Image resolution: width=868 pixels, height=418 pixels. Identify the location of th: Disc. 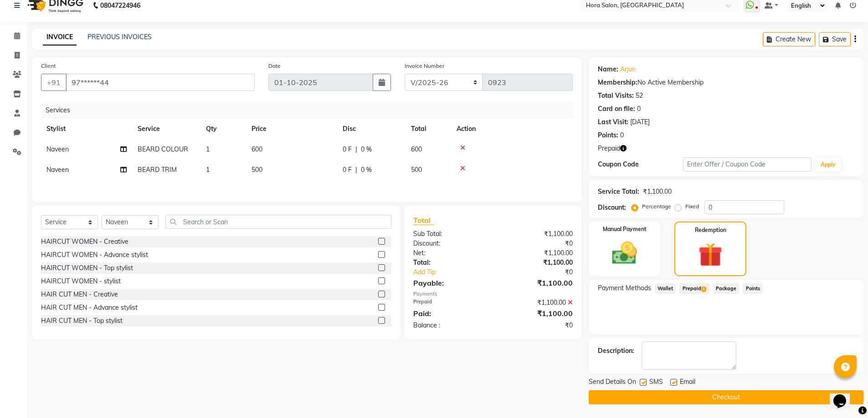
(371, 129).